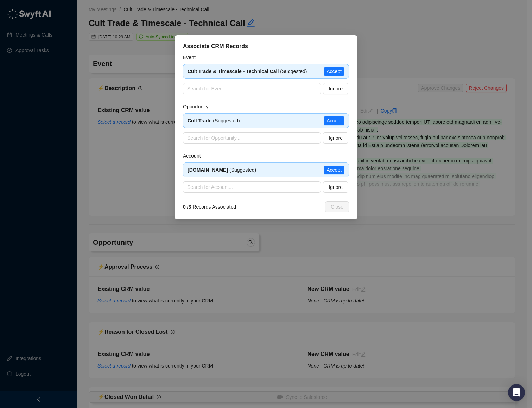  I want to click on label: Event, so click(192, 58).